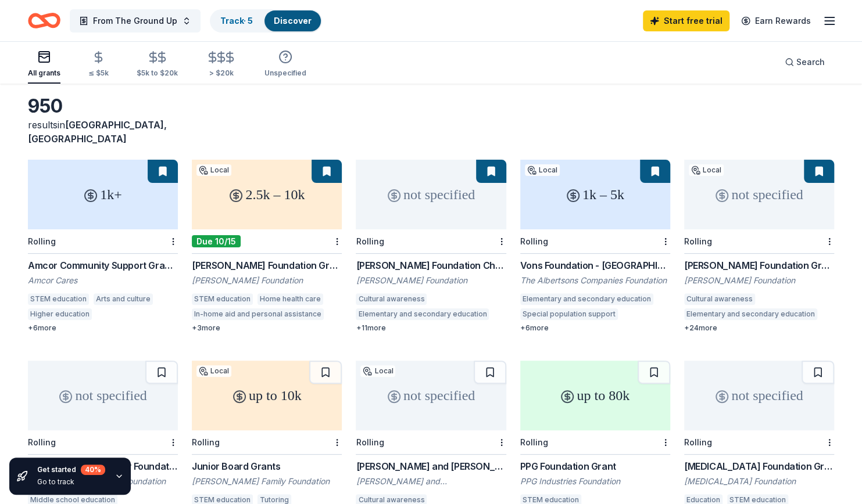 The height and width of the screenshot is (504, 862). I want to click on button: Track· 5Discover, so click(266, 21).